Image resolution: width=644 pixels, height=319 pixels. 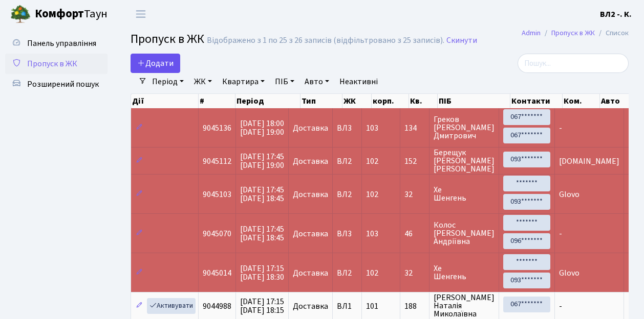 What do you see at coordinates (59, 14) in the screenshot?
I see `b: Комфорт` at bounding box center [59, 14].